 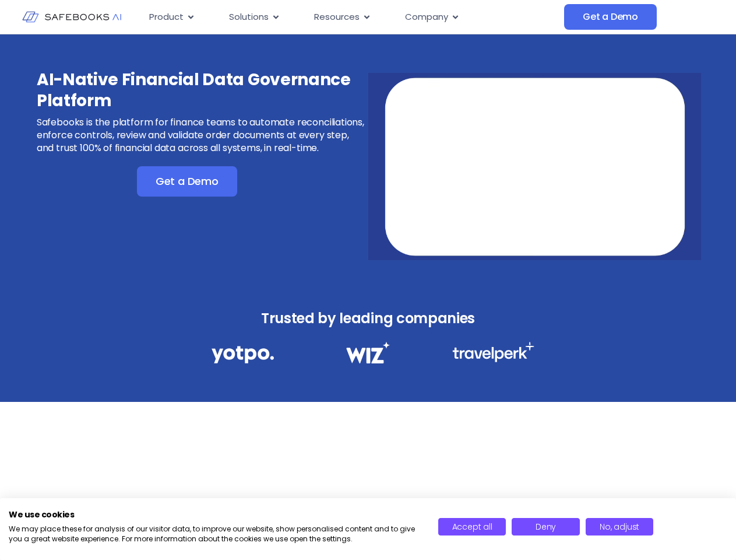 I want to click on p: Safebooks is the platform for finance teams to automate reconciliations, enforce controls, review..., so click(x=202, y=136).